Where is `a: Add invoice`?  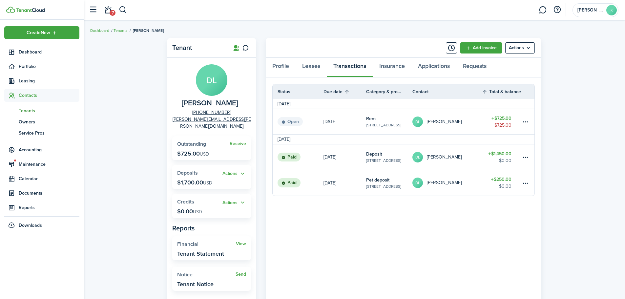
a: Add invoice is located at coordinates (481, 48).